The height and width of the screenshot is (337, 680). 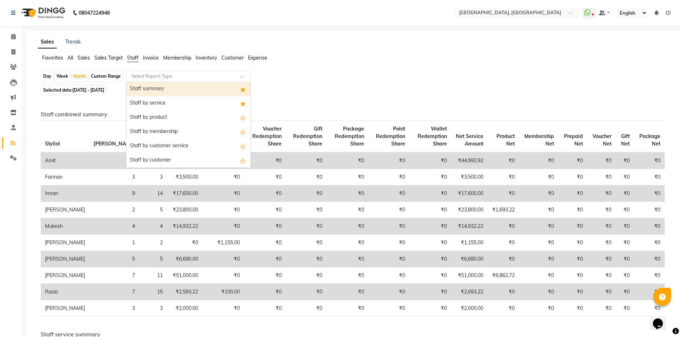 I want to click on span: Selected date:, so click(x=73, y=90).